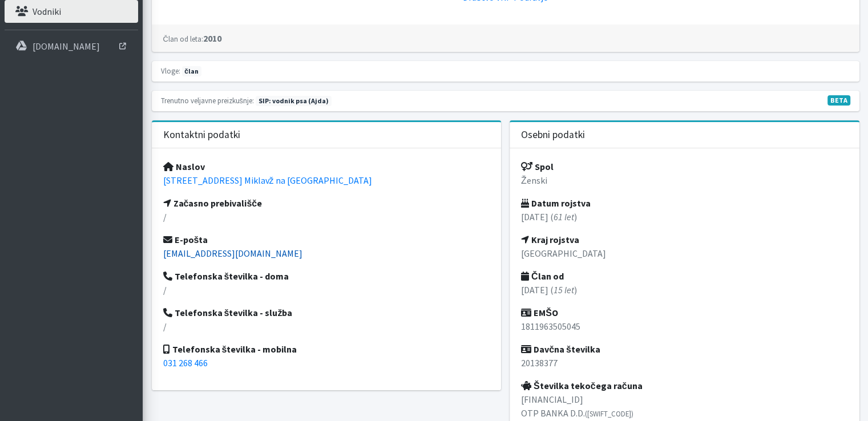 The width and height of the screenshot is (868, 421). I want to click on strong: Datum rojstva, so click(556, 203).